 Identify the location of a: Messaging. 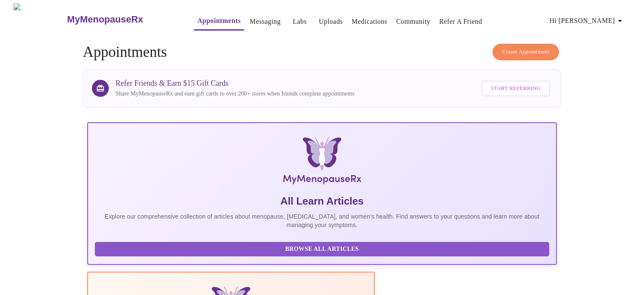
(265, 22).